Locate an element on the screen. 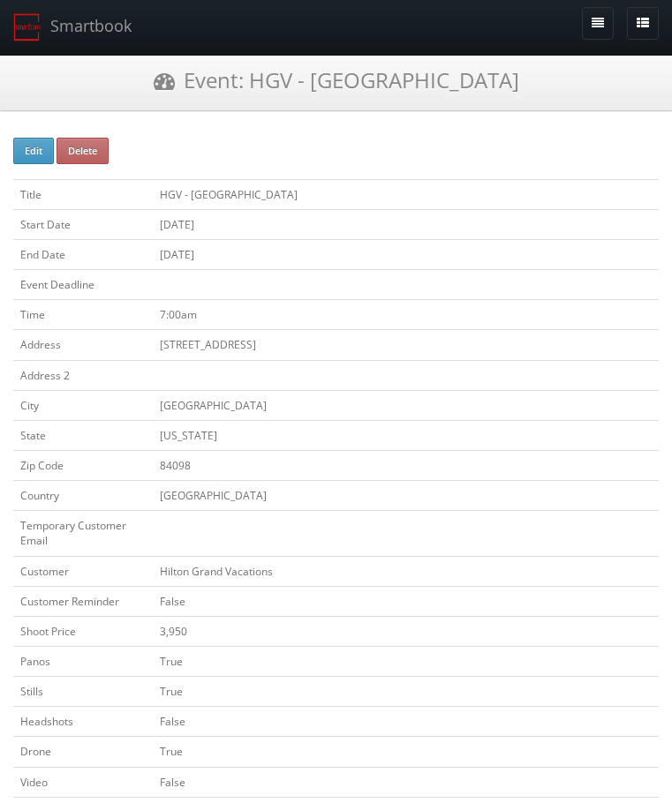 This screenshot has height=803, width=672. img: smartbook-logo.png is located at coordinates (28, 28).